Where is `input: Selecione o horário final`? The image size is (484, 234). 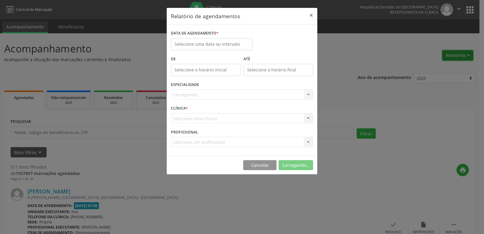 input: Selecione o horário final is located at coordinates (279, 70).